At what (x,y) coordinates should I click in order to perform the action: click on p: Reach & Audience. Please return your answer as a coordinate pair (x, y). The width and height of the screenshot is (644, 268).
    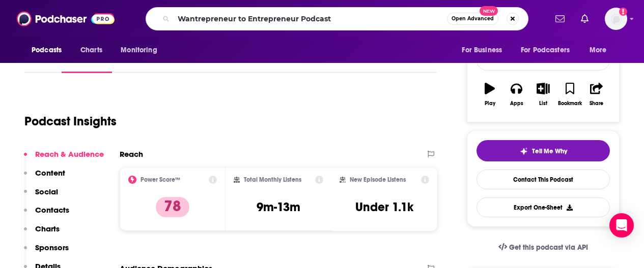
    Looking at the image, I should click on (69, 154).